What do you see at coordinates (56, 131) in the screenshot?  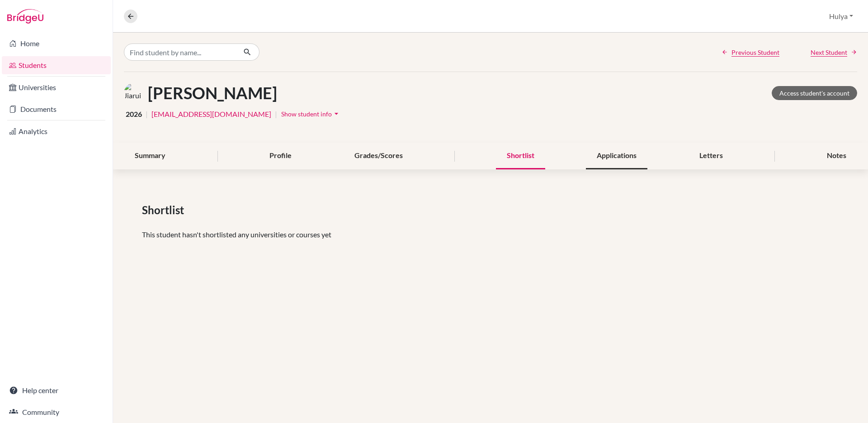 I see `a: Analytics` at bounding box center [56, 131].